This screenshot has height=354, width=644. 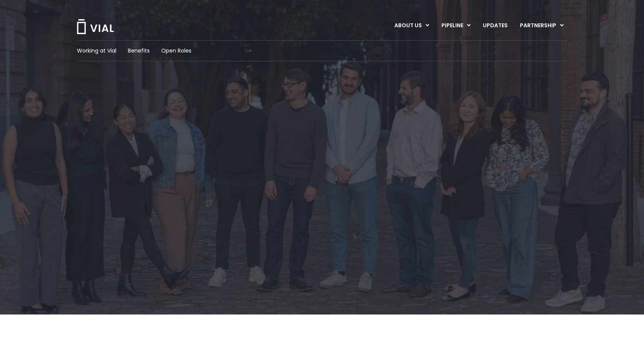 I want to click on a: PIPELINEMenu Toggle, so click(x=456, y=26).